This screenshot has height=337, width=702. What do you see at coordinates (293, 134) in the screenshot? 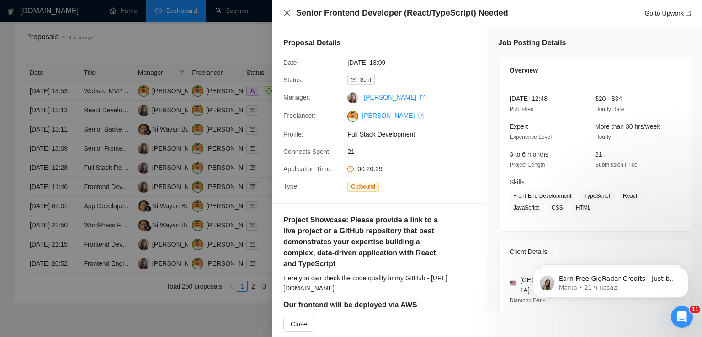
I see `span: Profile:` at bounding box center [293, 134].